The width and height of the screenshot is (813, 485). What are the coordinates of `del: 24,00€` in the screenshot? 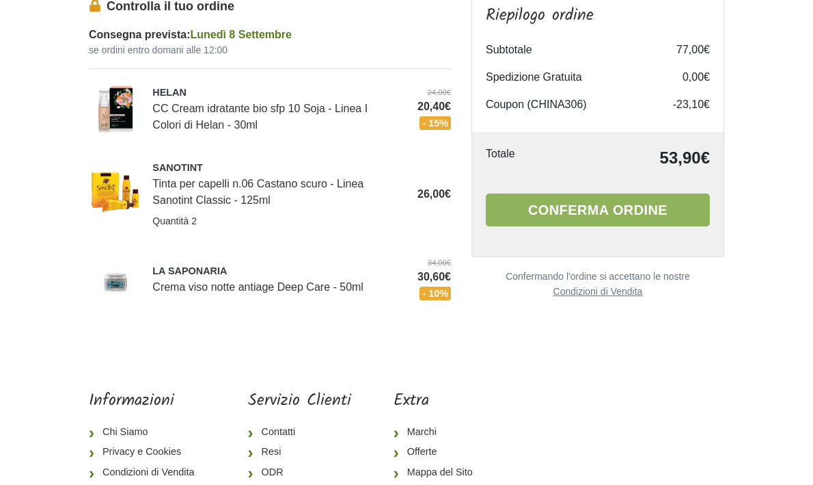 It's located at (434, 92).